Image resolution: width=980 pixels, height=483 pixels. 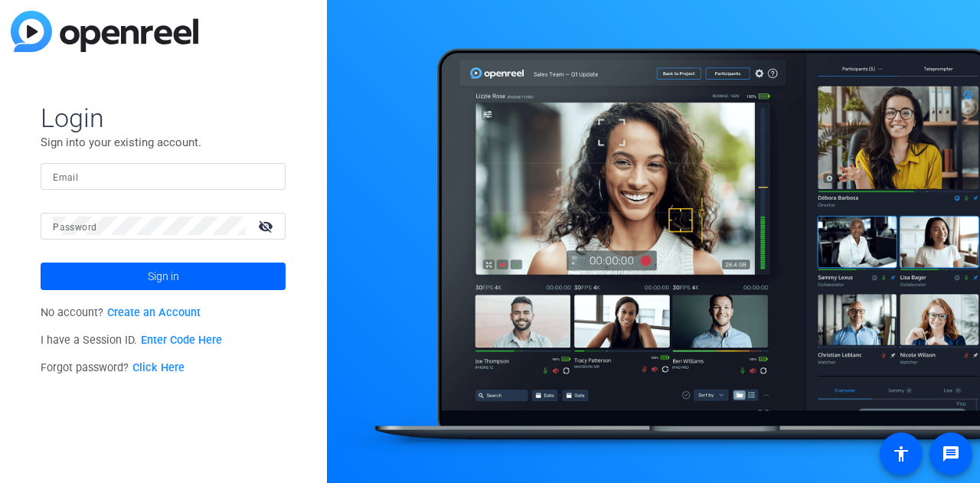 What do you see at coordinates (163, 276) in the screenshot?
I see `span: Sign in` at bounding box center [163, 276].